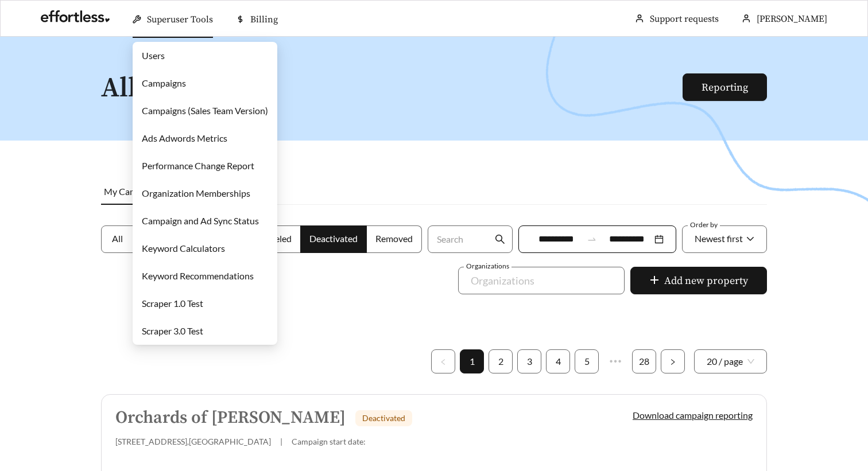  What do you see at coordinates (205, 110) in the screenshot?
I see `a: Campaigns (Sales Team Version)` at bounding box center [205, 110].